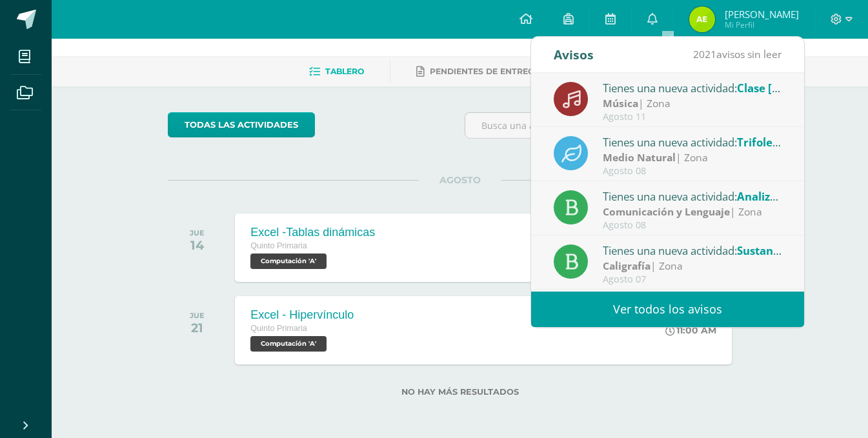 Image resolution: width=868 pixels, height=438 pixels. I want to click on span: Pendientes de entrega, so click(485, 71).